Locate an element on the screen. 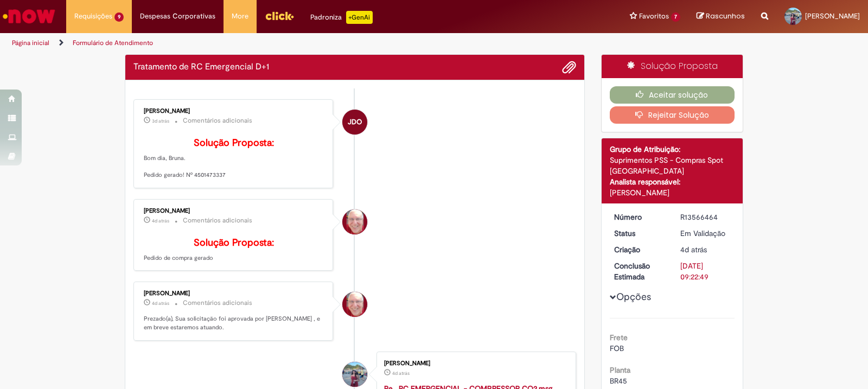  span: Favoritos is located at coordinates (654, 16).